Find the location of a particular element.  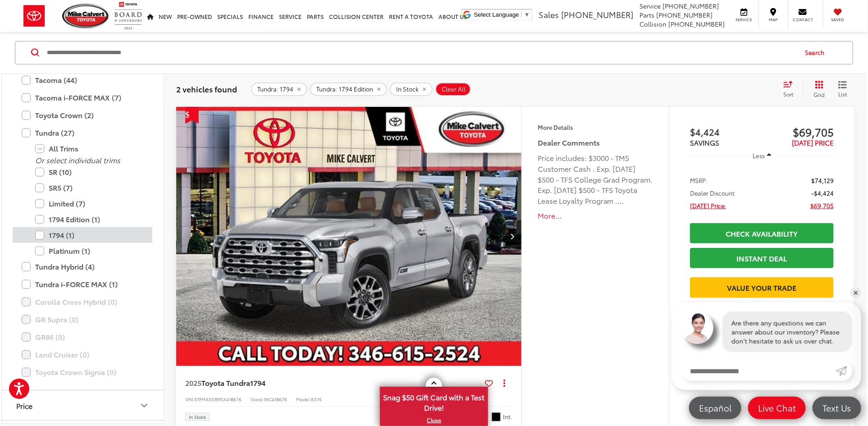

label: Toyota Crown Signia (0) is located at coordinates (83, 372).